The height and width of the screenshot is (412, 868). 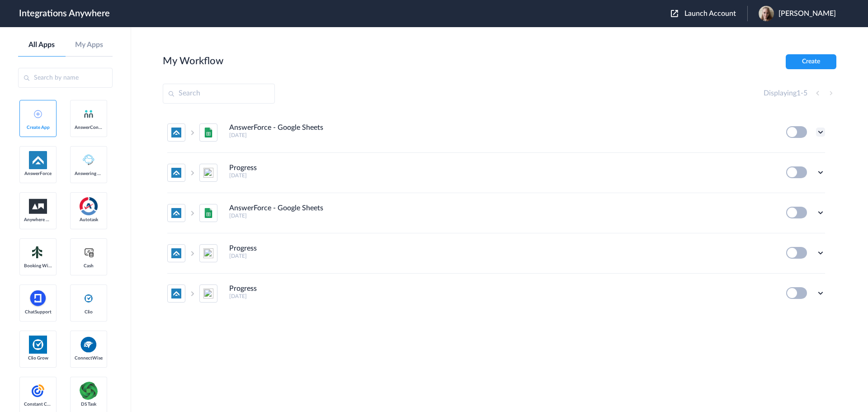 What do you see at coordinates (88, 404) in the screenshot?
I see `span: DS Task` at bounding box center [88, 404].